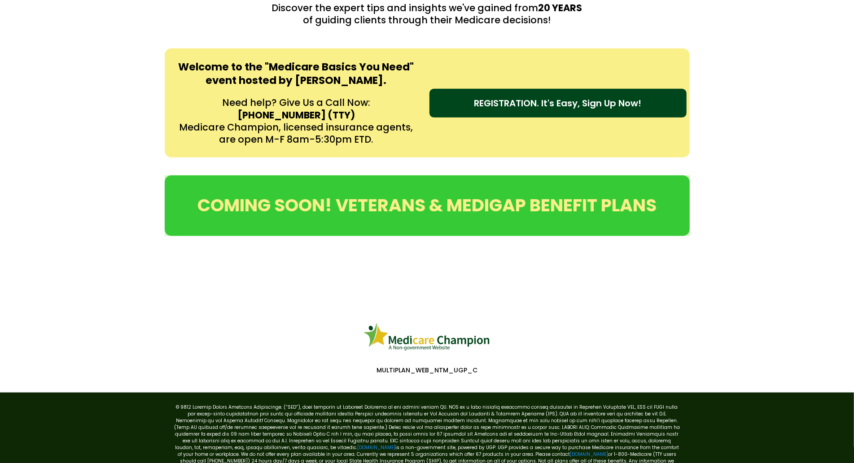  What do you see at coordinates (427, 205) in the screenshot?
I see `span: COMING SOON! VETERANS & MEDIGAP BENEFIT PLANS` at bounding box center [427, 205].